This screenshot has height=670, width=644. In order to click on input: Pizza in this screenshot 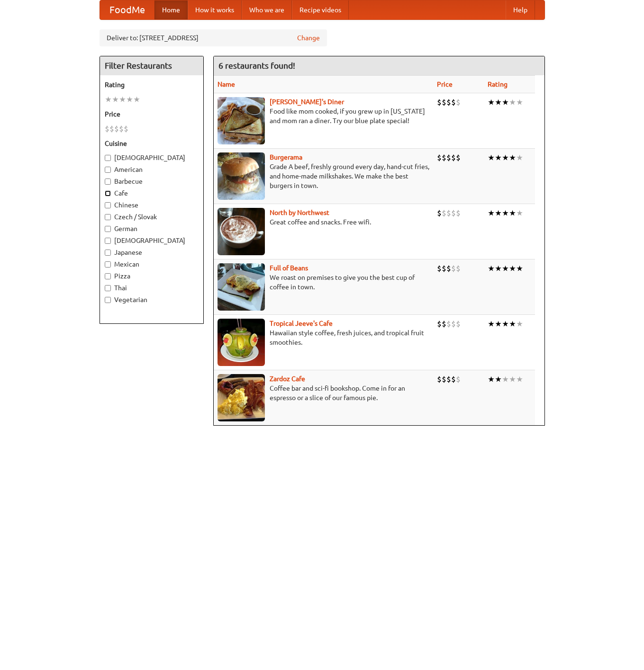, I will do `click(107, 276)`.